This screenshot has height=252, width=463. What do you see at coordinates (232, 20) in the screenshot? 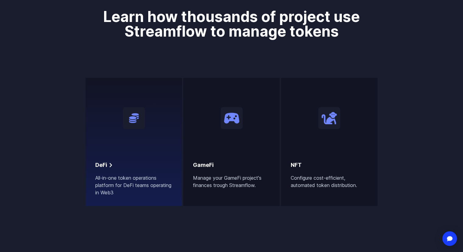
I see `h1: Learn how thousands of project use Streamflow to manage tokens` at bounding box center [232, 20].